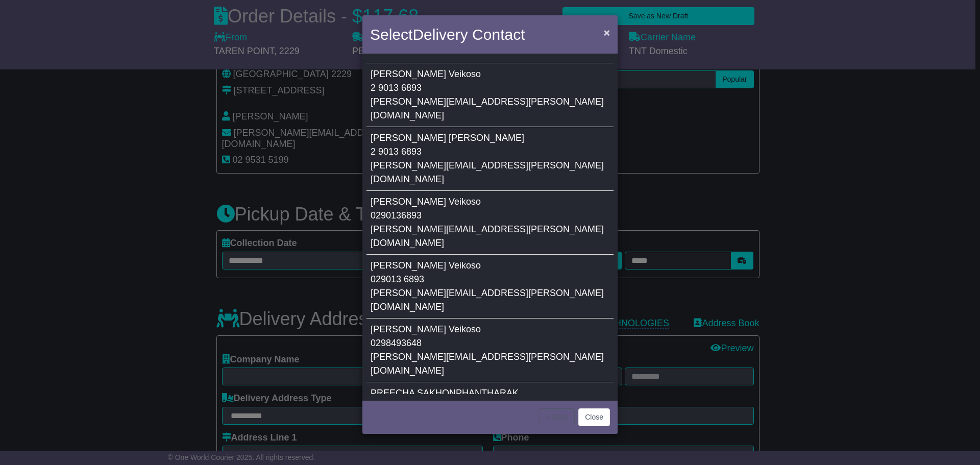  I want to click on span: Contact, so click(498, 34).